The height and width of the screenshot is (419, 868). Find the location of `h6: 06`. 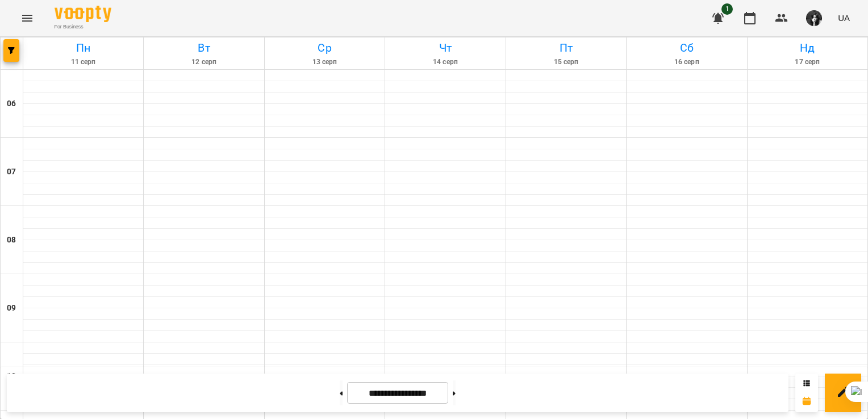

h6: 06 is located at coordinates (12, 104).